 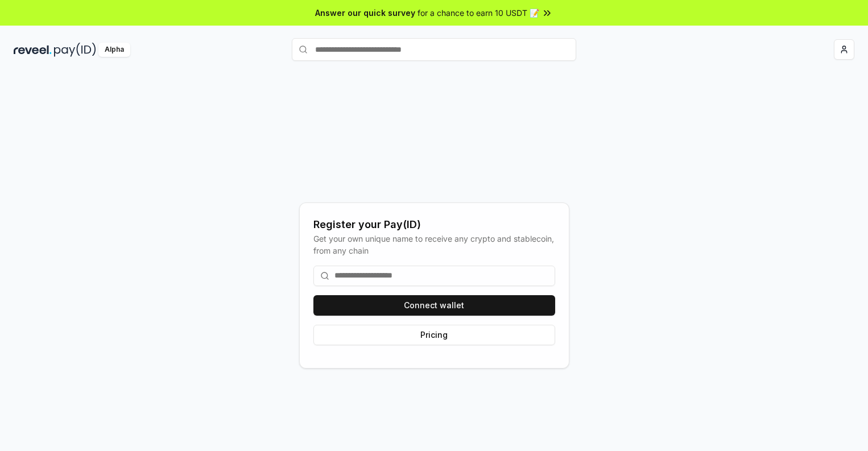 What do you see at coordinates (434, 244) in the screenshot?
I see `div: Get your own unique name to receive any crypto and stablecoin, from any chain` at bounding box center [434, 244].